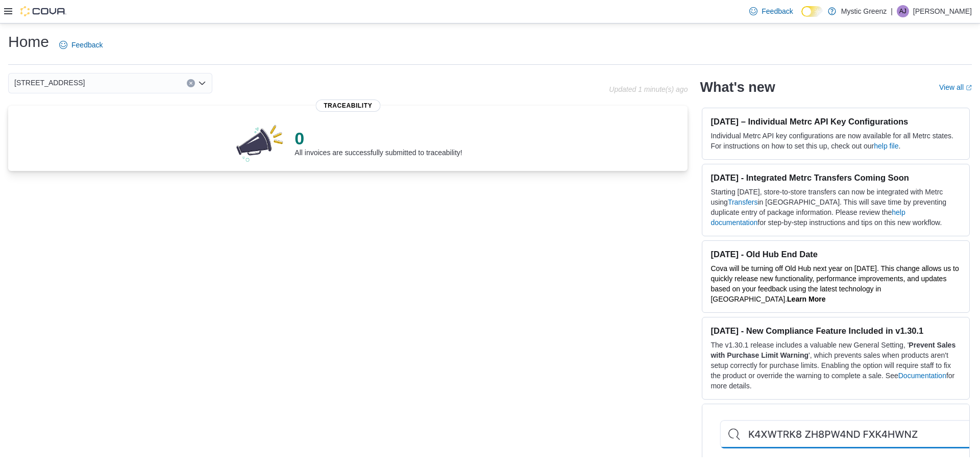  Describe the element at coordinates (203, 83) in the screenshot. I see `button: Open list of options` at that location.